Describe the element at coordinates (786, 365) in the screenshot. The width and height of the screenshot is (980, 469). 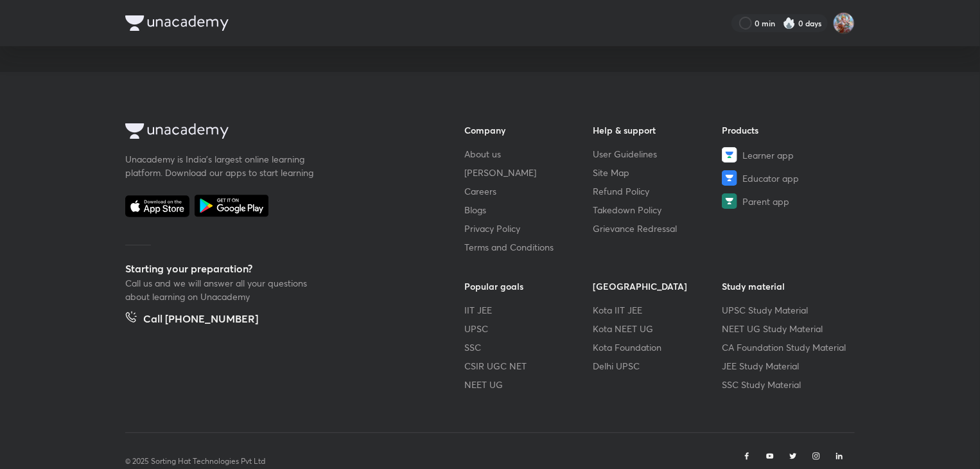
I see `a: JEE Study Material` at that location.